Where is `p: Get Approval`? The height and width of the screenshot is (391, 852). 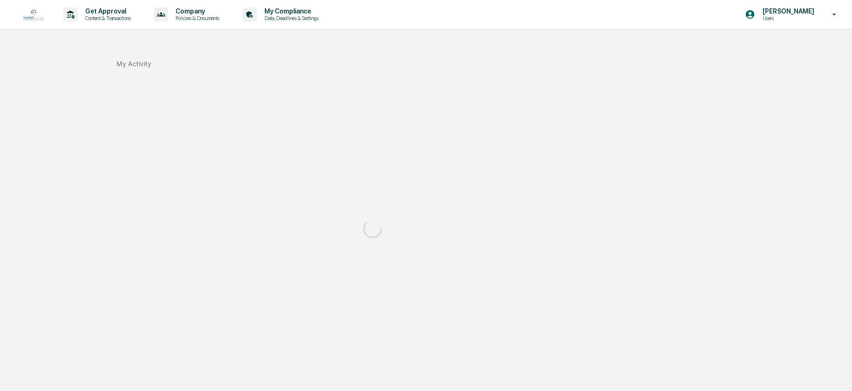
p: Get Approval is located at coordinates (107, 11).